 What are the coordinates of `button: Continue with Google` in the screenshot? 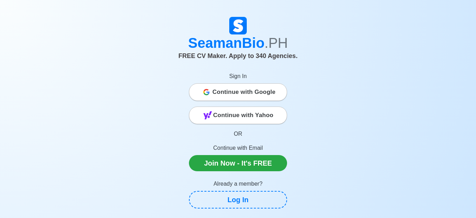 It's located at (238, 92).